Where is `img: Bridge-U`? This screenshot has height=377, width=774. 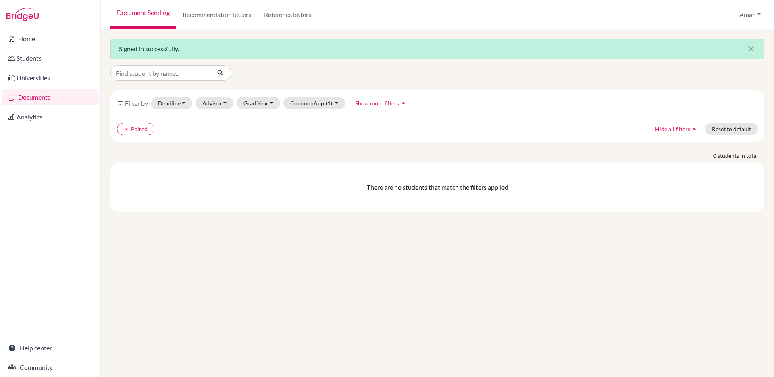
img: Bridge-U is located at coordinates (23, 15).